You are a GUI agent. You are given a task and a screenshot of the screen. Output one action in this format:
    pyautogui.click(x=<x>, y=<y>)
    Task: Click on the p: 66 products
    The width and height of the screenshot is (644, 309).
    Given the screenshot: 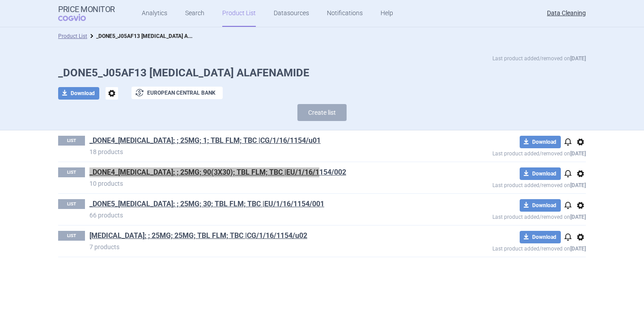 What is the action you would take?
    pyautogui.click(x=258, y=215)
    